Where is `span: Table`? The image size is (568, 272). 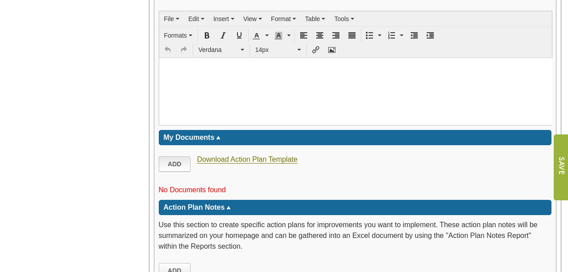 span: Table is located at coordinates (312, 19).